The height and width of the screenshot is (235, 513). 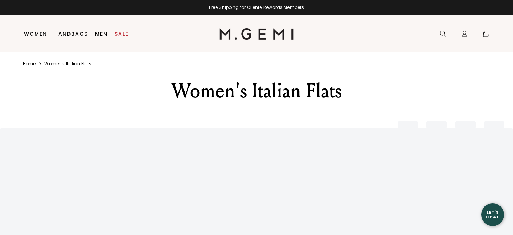 What do you see at coordinates (71, 34) in the screenshot?
I see `a: Handbags` at bounding box center [71, 34].